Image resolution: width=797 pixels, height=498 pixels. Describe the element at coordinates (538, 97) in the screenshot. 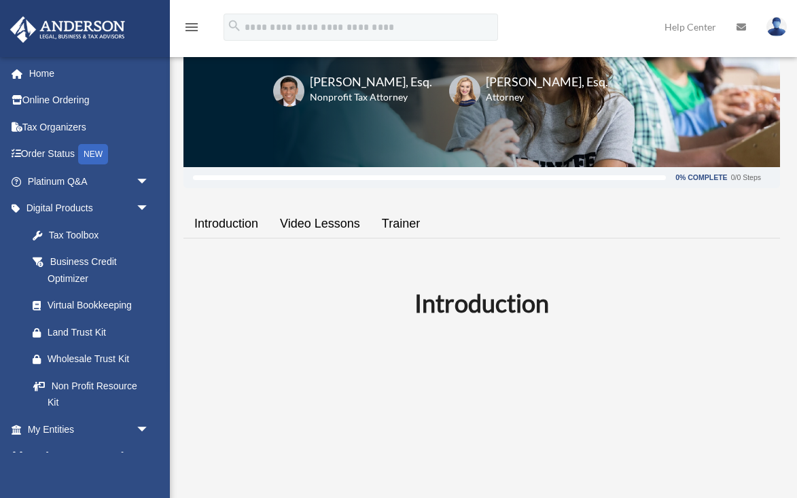

I see `h6: Attorney` at that location.